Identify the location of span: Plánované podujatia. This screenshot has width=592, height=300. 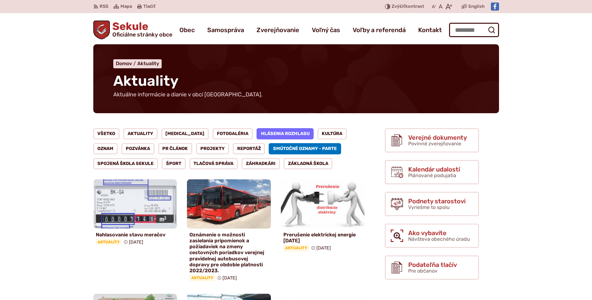
(432, 175).